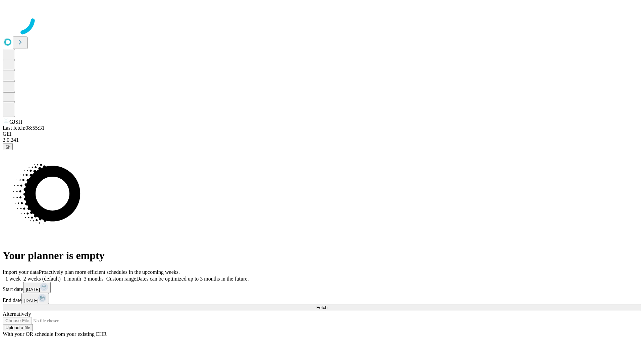  Describe the element at coordinates (322, 298) in the screenshot. I see `div: End date` at that location.